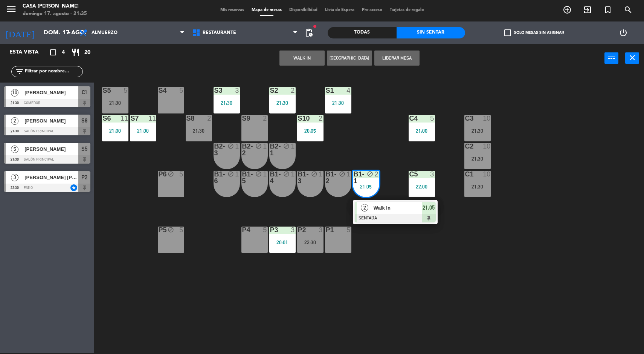  What do you see at coordinates (315, 26) in the screenshot?
I see `span: fiber_manual_record` at bounding box center [315, 26].